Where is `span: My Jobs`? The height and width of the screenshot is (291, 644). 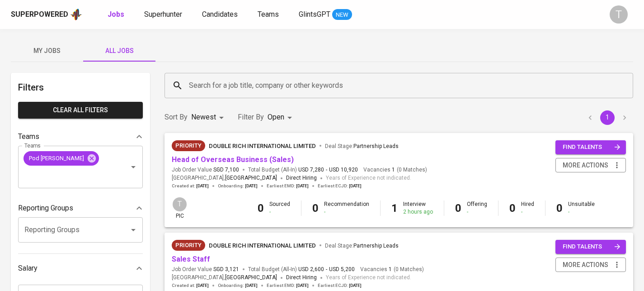
span: My Jobs is located at coordinates (47, 51).